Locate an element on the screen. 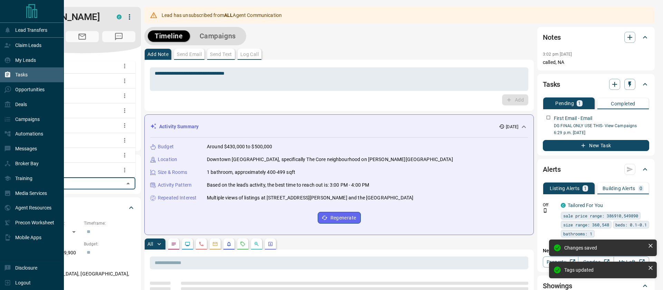  p: 0 is located at coordinates (640, 188).